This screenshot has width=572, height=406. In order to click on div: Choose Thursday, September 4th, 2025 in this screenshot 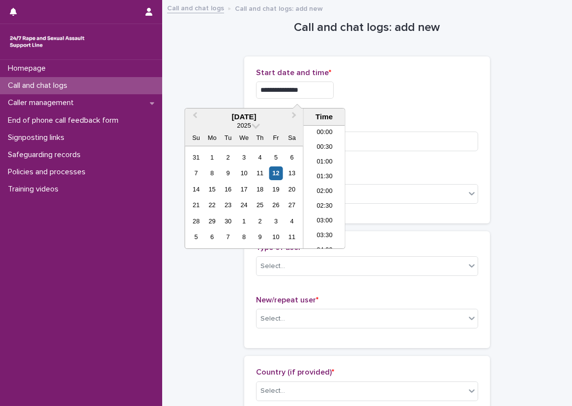, I will do `click(259, 157)`.